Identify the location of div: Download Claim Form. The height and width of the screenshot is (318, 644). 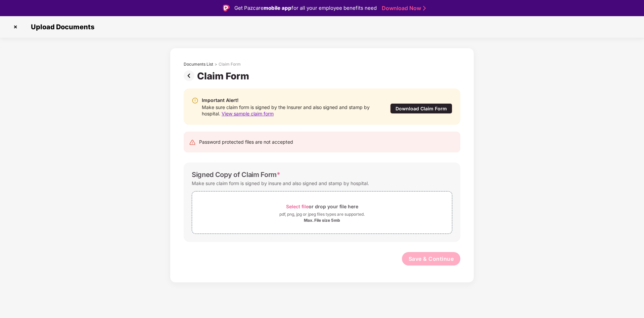
(421, 108).